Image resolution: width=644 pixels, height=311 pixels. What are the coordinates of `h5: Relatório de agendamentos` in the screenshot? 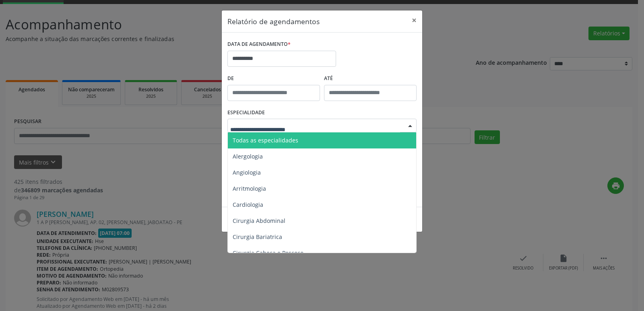 It's located at (273, 21).